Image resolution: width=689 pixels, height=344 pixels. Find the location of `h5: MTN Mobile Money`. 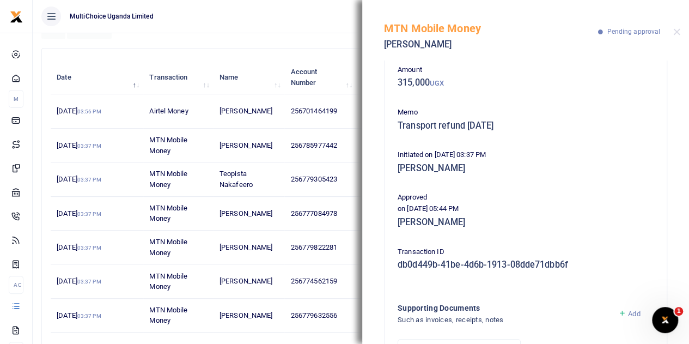

h5: MTN Mobile Money is located at coordinates (491, 28).